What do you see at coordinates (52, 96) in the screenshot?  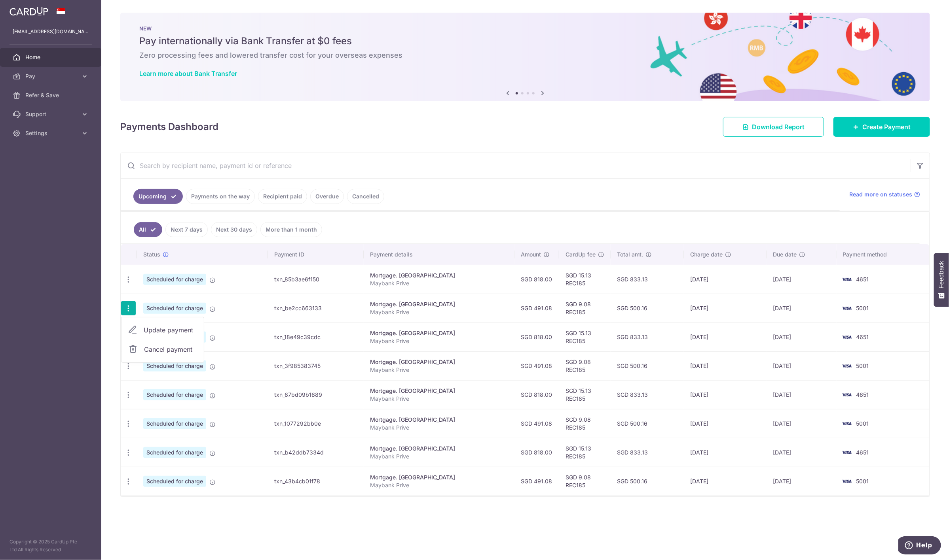 I see `span: Refer & Save` at bounding box center [52, 96].